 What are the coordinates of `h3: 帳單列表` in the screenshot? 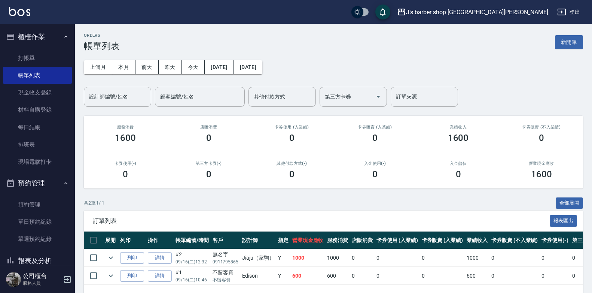 It's located at (102, 46).